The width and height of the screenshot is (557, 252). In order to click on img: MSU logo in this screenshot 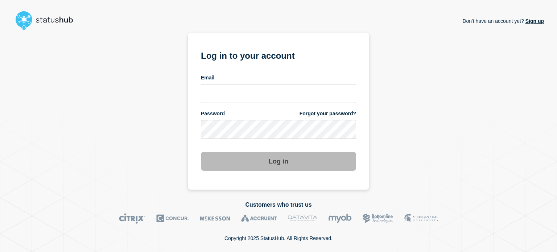, I will do `click(421, 218)`.